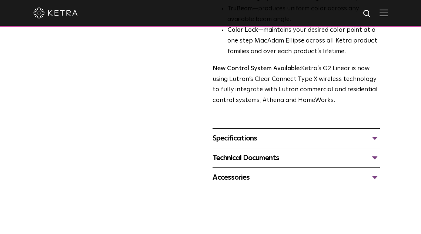  Describe the element at coordinates (296, 158) in the screenshot. I see `div: Technical Documents` at that location.